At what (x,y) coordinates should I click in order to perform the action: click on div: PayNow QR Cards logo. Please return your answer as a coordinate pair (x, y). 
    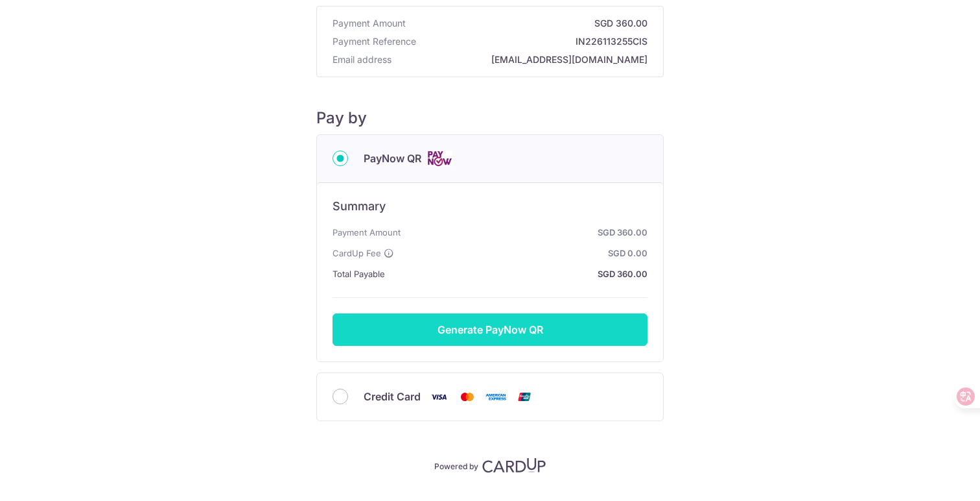
    Looking at the image, I should click on (490, 158).